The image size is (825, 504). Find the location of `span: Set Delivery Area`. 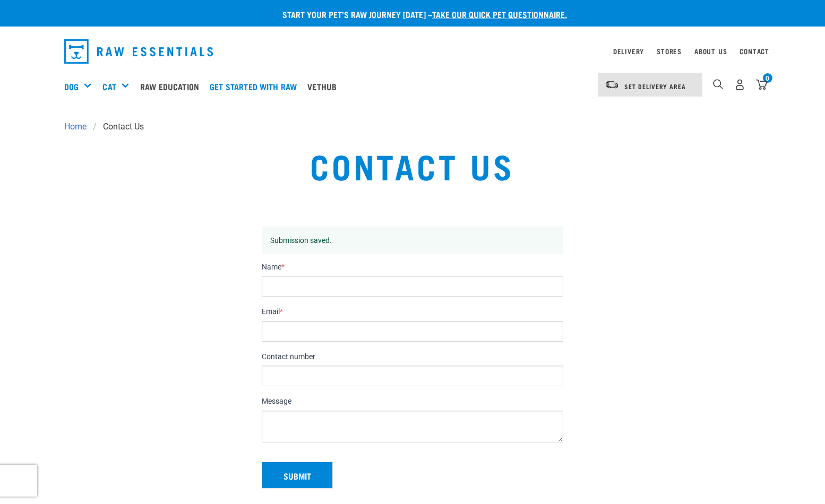

span: Set Delivery Area is located at coordinates (655, 86).